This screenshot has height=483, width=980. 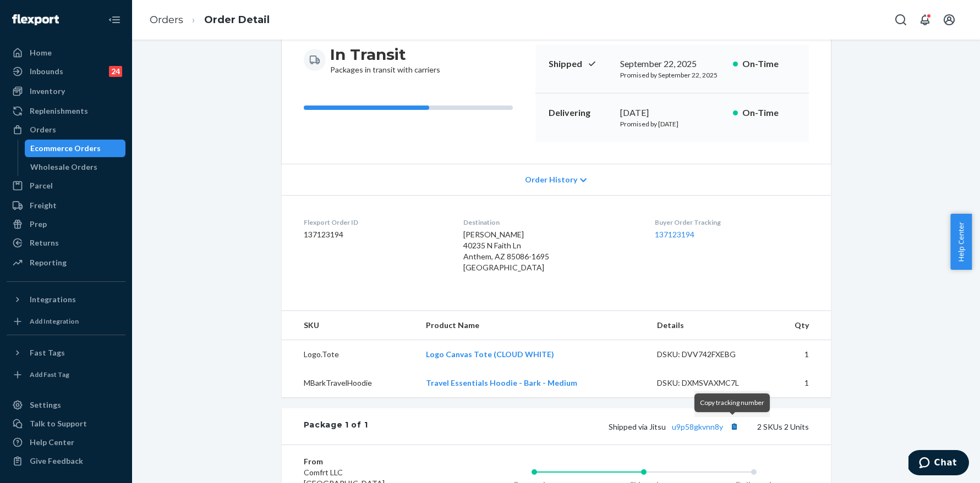 I want to click on div: Wholesale Orders, so click(x=64, y=167).